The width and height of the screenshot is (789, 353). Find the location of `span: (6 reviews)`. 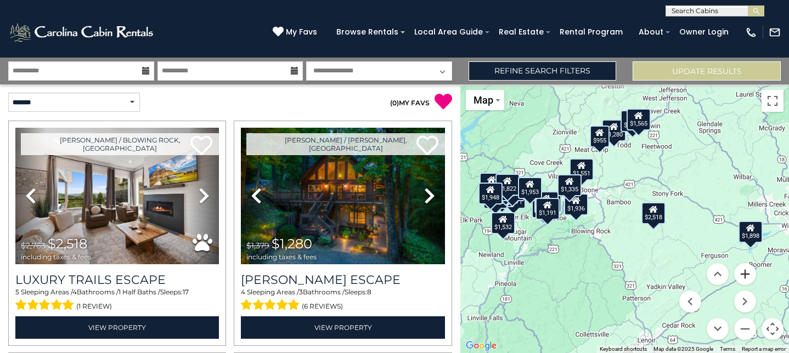

span: (6 reviews) is located at coordinates (322, 307).